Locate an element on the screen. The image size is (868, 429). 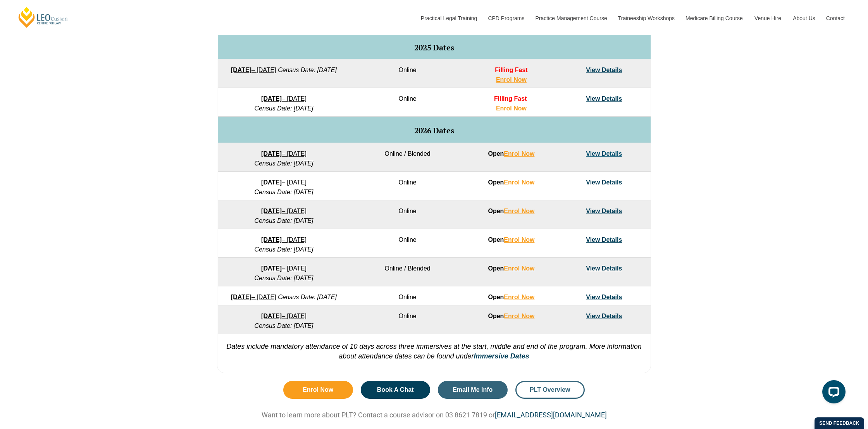
a: Venue Hire is located at coordinates (768, 18).